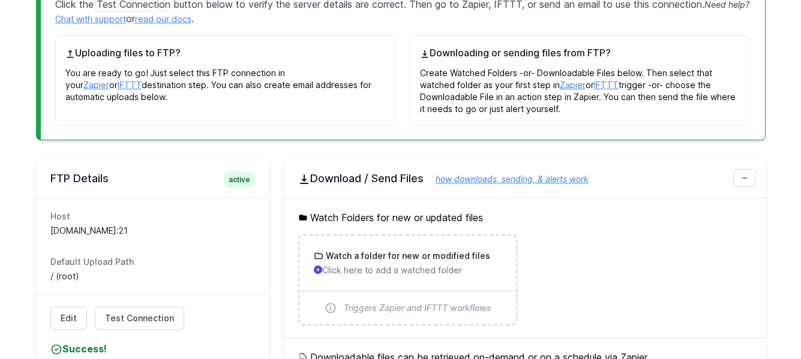 The height and width of the screenshot is (359, 801). Describe the element at coordinates (524, 179) in the screenshot. I see `h2: Download / Send Files` at that location.